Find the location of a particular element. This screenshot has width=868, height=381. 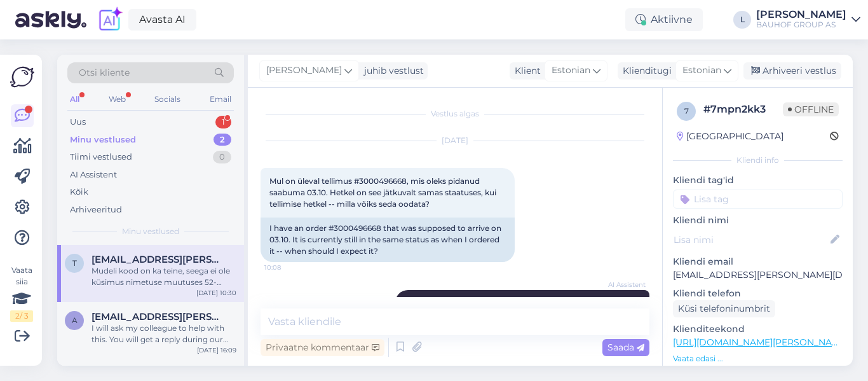

div: Klienditugi is located at coordinates (644, 70).